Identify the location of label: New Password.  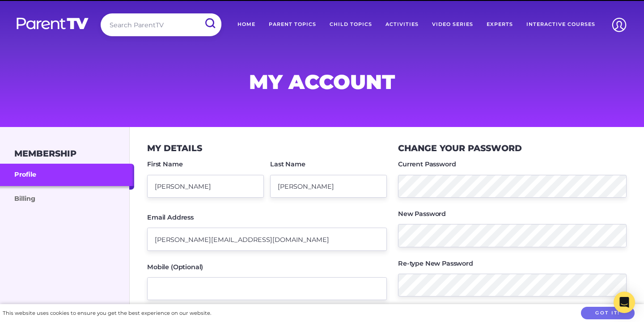
(421, 214).